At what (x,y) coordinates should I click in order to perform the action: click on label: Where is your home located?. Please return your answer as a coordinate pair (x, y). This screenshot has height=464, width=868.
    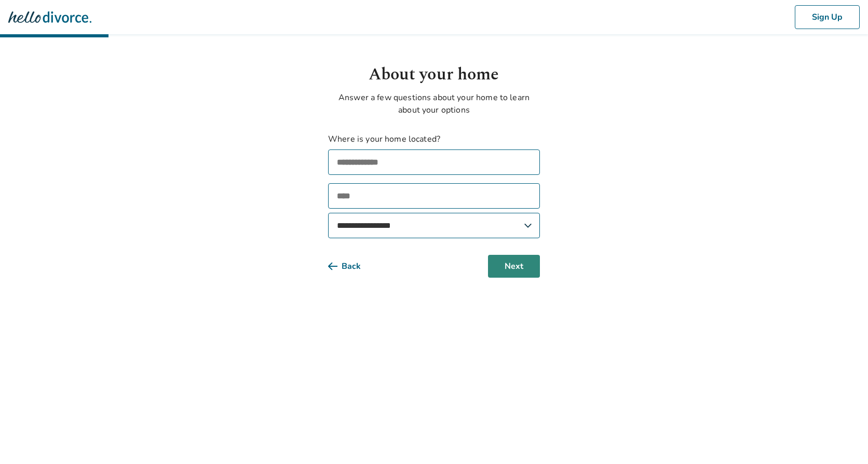
    Looking at the image, I should click on (434, 139).